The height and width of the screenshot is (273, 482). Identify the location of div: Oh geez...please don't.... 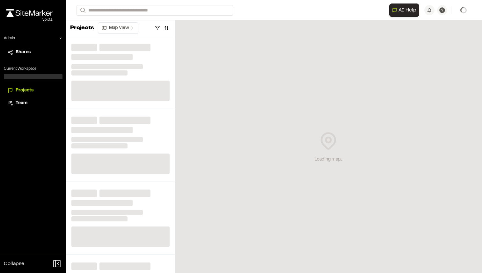
(29, 20).